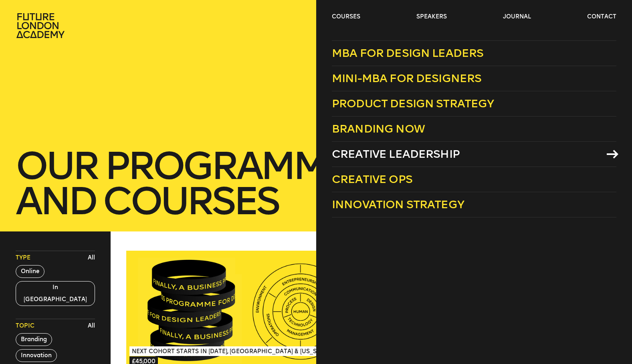 This screenshot has height=364, width=632. Describe the element at coordinates (407, 78) in the screenshot. I see `span: Mini-MBA for Designers` at that location.